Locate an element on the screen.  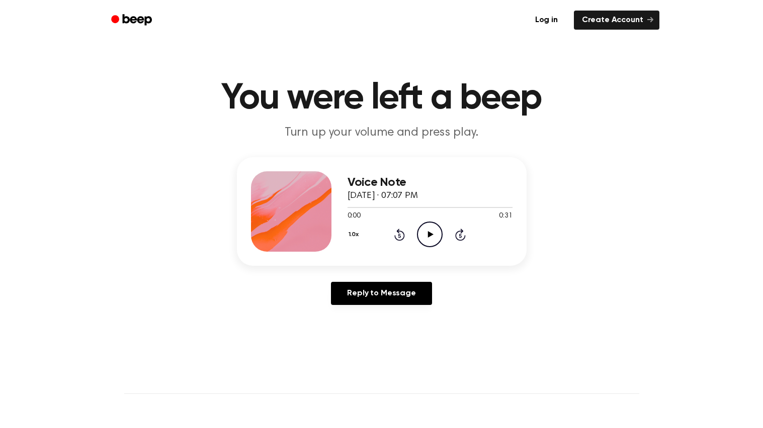
h3: Voice Note is located at coordinates (430, 183).